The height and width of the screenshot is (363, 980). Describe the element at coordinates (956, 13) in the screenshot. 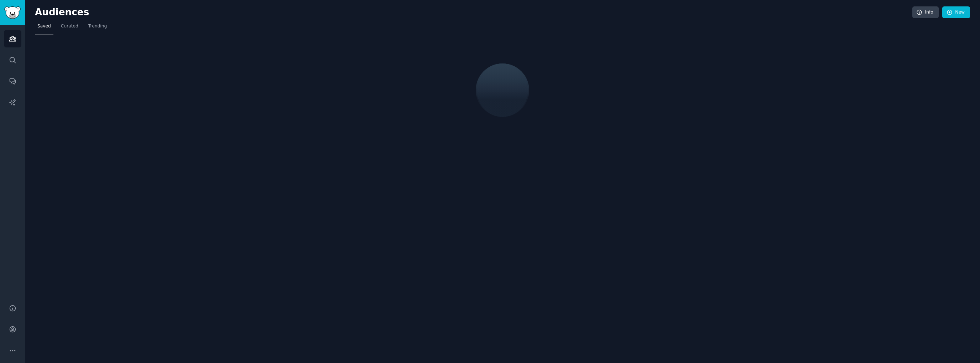

I see `a: New` at that location.